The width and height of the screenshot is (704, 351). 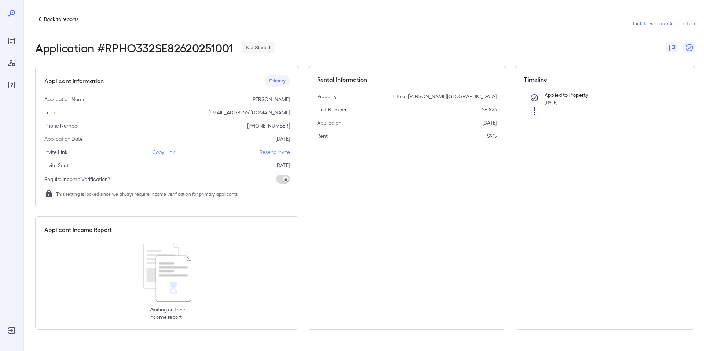 What do you see at coordinates (407, 80) in the screenshot?
I see `h5: Rental Information` at bounding box center [407, 80].